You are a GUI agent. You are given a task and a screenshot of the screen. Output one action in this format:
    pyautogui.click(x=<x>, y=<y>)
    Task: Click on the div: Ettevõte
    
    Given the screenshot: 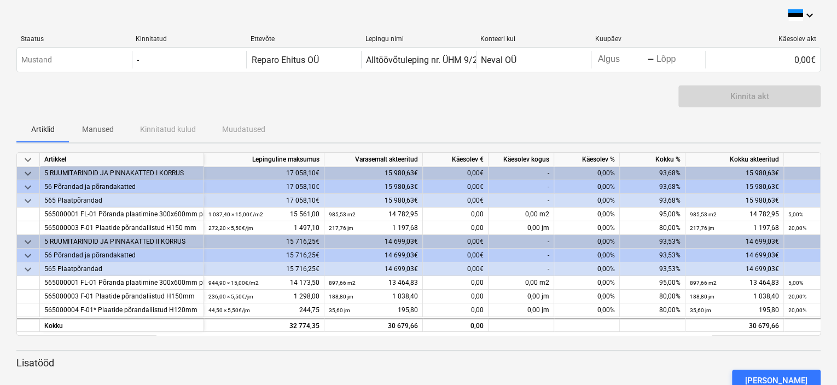 What is the action you would take?
    pyautogui.click(x=304, y=39)
    